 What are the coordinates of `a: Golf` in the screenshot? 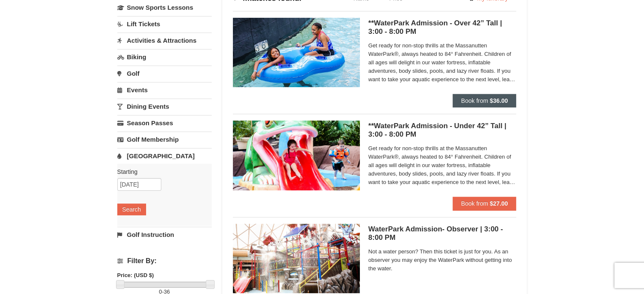 It's located at (164, 73).